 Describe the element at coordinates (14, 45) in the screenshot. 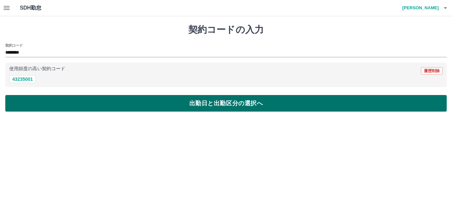

I see `h2: 契約コード` at that location.